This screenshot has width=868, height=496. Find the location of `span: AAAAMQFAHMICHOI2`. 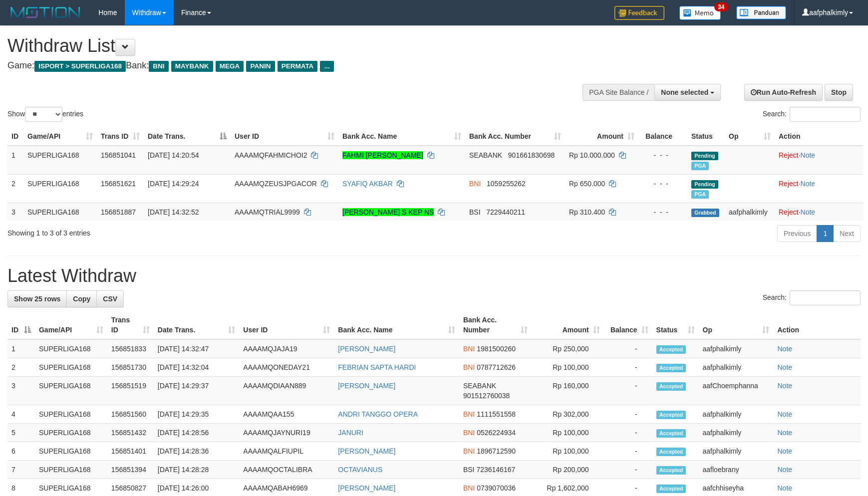

span: AAAAMQFAHMICHOI2 is located at coordinates (271, 155).